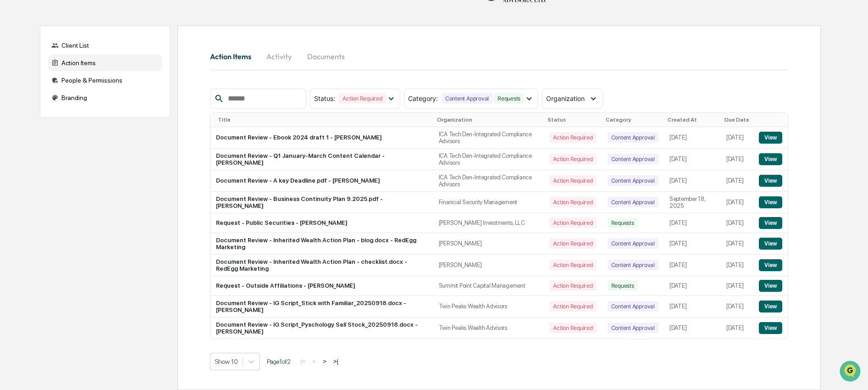 This screenshot has width=868, height=390. What do you see at coordinates (34, 120) in the screenshot?
I see `a: 🖐️Preclearance` at bounding box center [34, 120].